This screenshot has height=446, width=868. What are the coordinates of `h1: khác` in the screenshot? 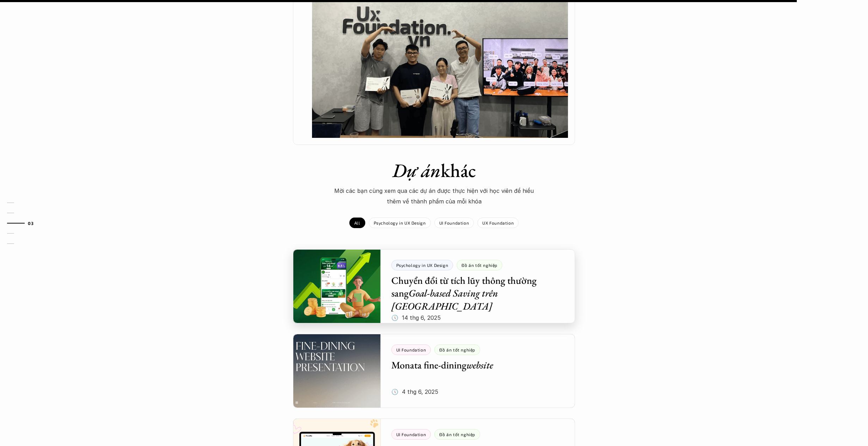 It's located at (434, 171).